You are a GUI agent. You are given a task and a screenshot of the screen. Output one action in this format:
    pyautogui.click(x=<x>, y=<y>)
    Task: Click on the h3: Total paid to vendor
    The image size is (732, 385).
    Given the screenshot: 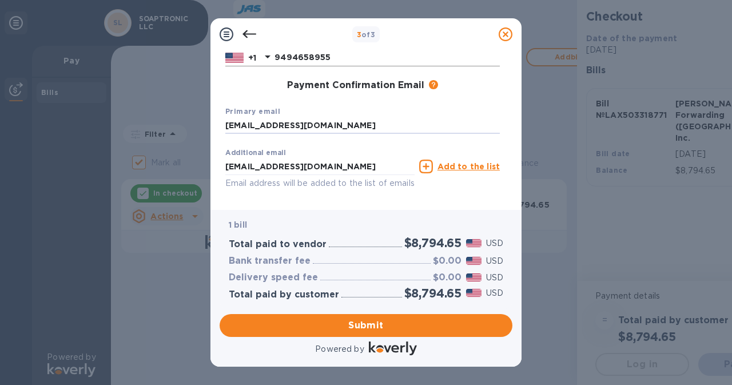 What is the action you would take?
    pyautogui.click(x=277, y=244)
    